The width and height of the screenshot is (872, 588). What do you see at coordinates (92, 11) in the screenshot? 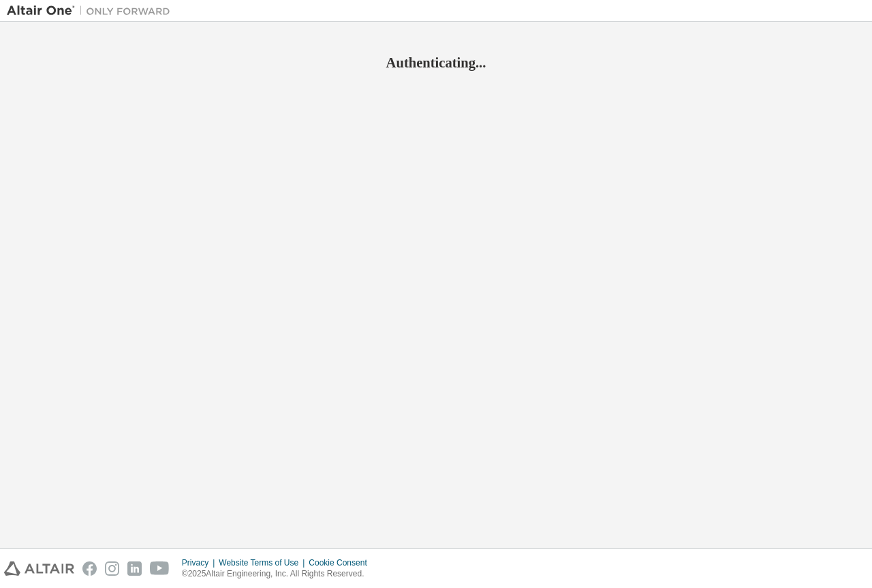
I see `img: Altair One` at bounding box center [92, 11].